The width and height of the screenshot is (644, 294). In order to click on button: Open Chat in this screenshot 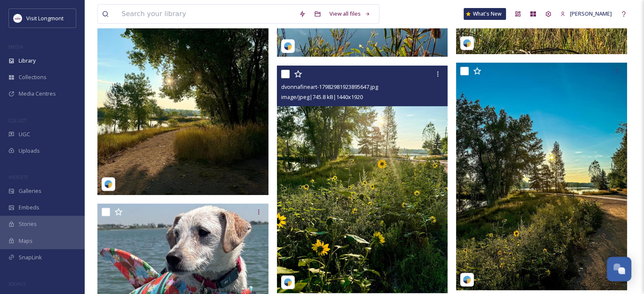, I will do `click(619, 269)`.